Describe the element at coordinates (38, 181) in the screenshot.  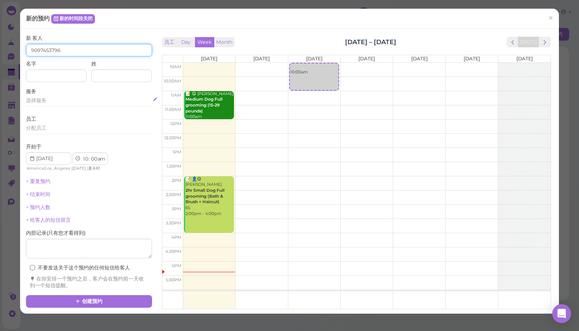
I see `a: + 重复预约` at that location.